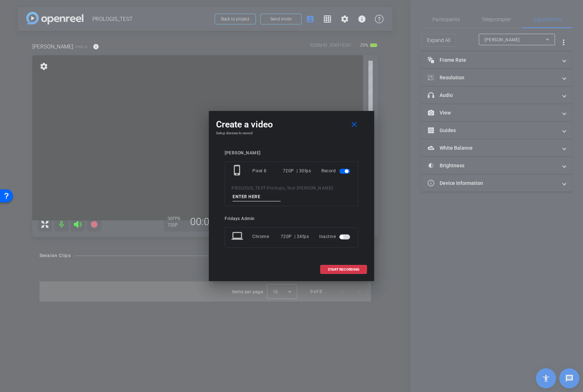 This screenshot has width=583, height=392. Describe the element at coordinates (267, 171) in the screenshot. I see `div: Pixel 8` at that location.